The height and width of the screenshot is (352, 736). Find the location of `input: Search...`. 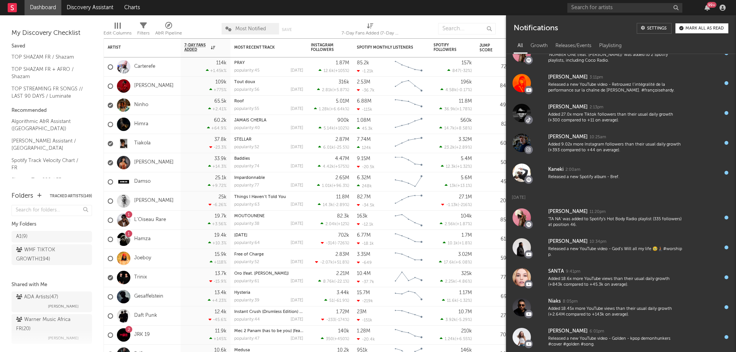

input: Search... is located at coordinates (467, 29).